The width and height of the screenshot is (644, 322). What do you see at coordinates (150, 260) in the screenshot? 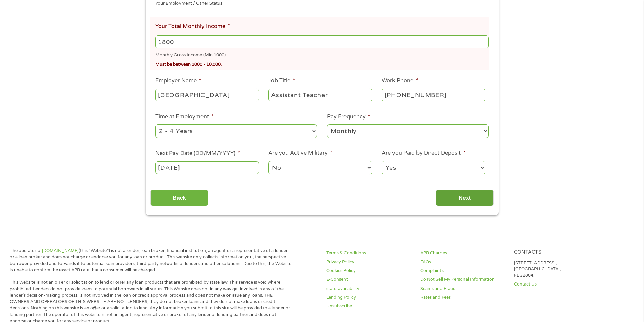
I see `p: The operator of (this “Website”) is not a lender, loan broker, financial institution, an agent or...` at bounding box center [150, 260].